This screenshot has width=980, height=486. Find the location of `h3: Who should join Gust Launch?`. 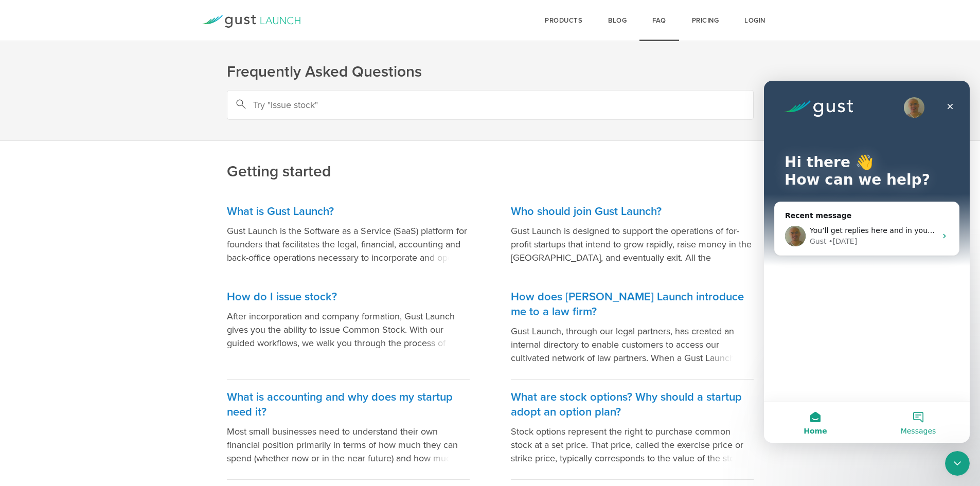

h3: Who should join Gust Launch? is located at coordinates (632, 211).